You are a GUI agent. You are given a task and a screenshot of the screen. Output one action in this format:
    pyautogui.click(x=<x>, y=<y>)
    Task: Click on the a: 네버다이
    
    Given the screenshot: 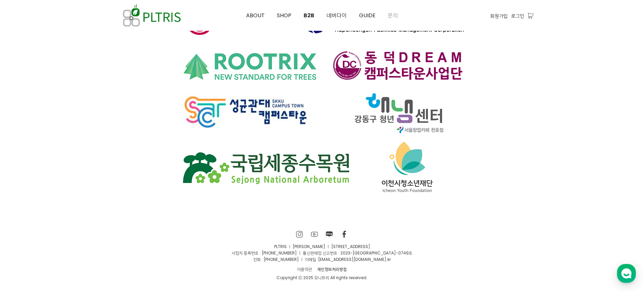 What is the action you would take?
    pyautogui.click(x=337, y=16)
    